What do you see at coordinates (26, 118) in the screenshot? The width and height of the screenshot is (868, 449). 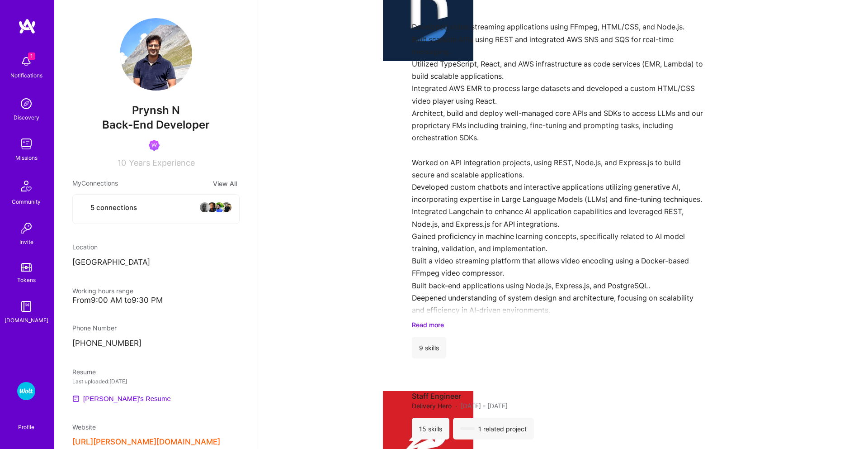 I see `div: Discovery` at bounding box center [26, 118].